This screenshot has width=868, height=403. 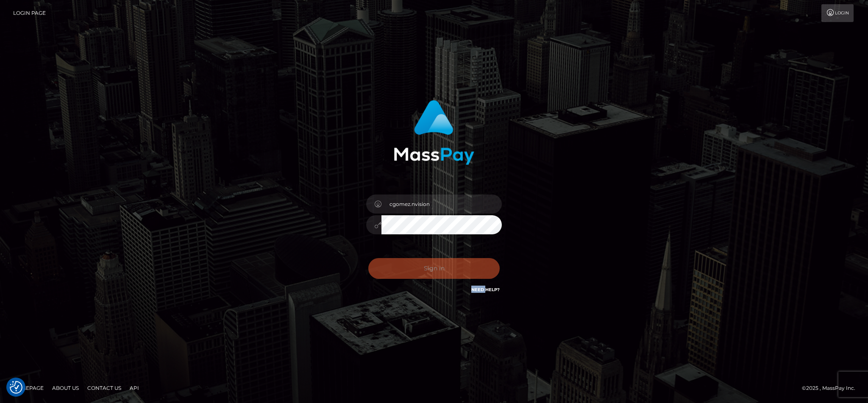 What do you see at coordinates (837, 13) in the screenshot?
I see `a: Login` at bounding box center [837, 13].